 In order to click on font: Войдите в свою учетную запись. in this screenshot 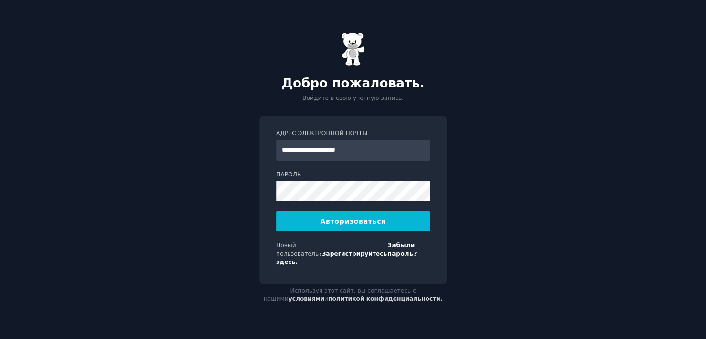, I will do `click(353, 98)`.